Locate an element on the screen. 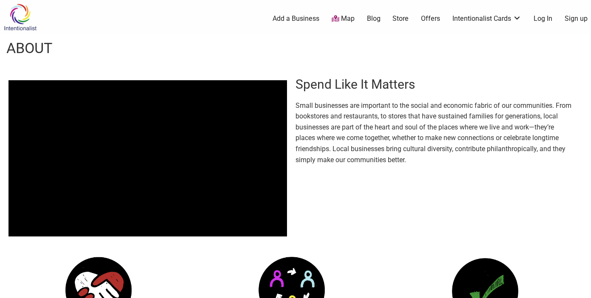 Image resolution: width=591 pixels, height=298 pixels. a: Offers is located at coordinates (430, 19).